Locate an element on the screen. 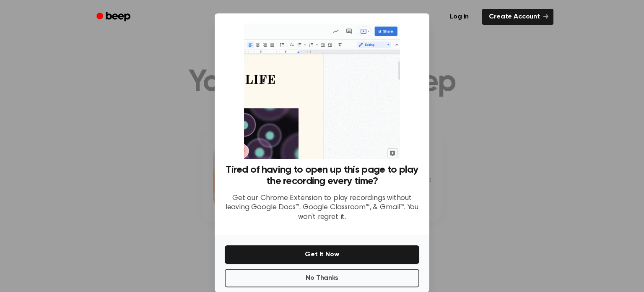  a: Create Account is located at coordinates (518, 17).